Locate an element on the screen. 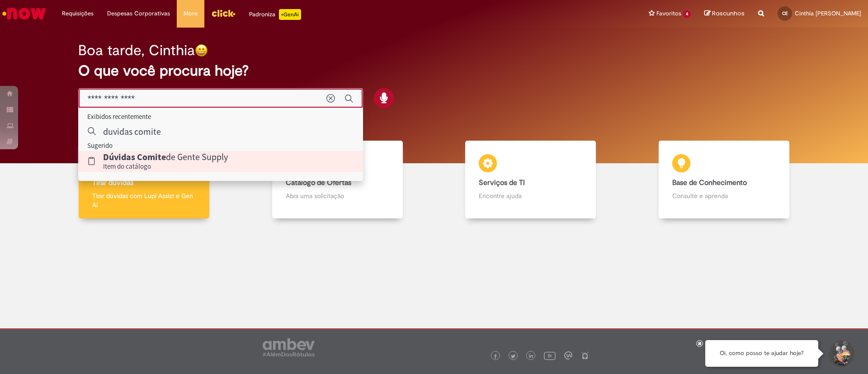 The height and width of the screenshot is (374, 868). p: Abra uma solicitação is located at coordinates (337, 196).